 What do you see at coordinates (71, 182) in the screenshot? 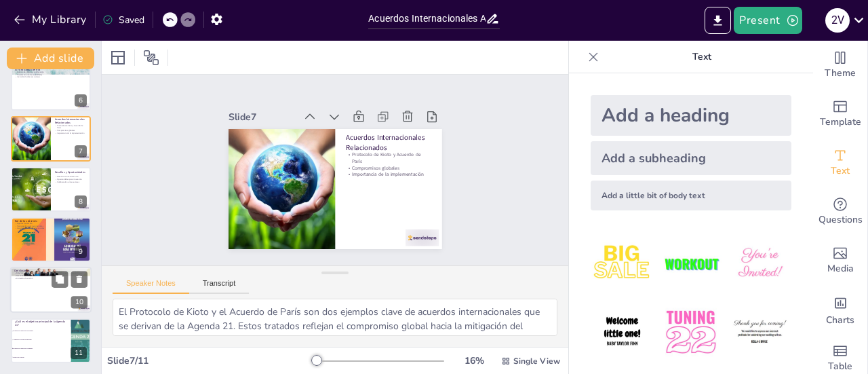
I see `p: Colaboración entre sectores` at bounding box center [71, 182].